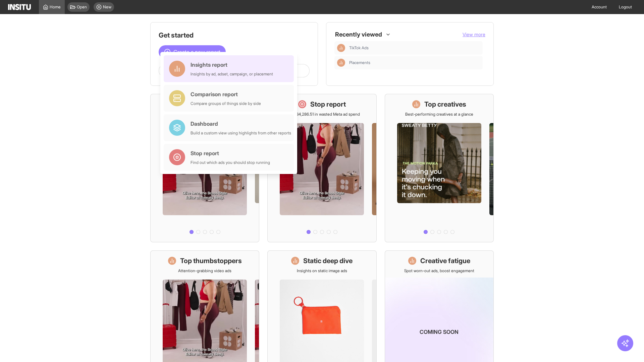 The width and height of the screenshot is (644, 362). What do you see at coordinates (232, 74) in the screenshot?
I see `div: Insights by ad, adset, campaign, or placement` at bounding box center [232, 74].